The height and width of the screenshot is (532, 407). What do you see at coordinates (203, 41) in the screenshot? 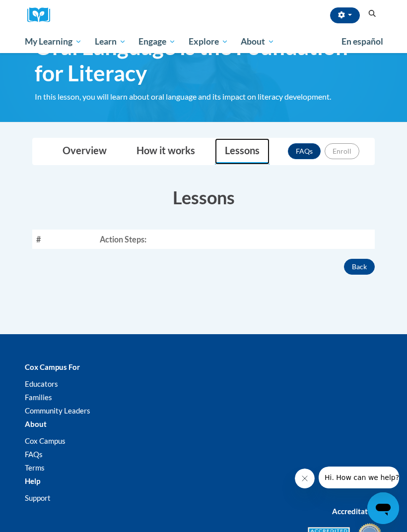
I see `div: Main menu` at bounding box center [203, 41].